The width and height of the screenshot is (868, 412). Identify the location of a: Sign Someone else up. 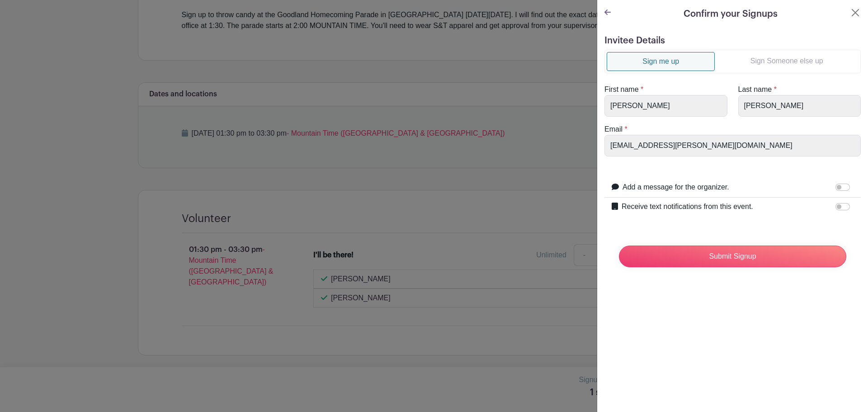
(787, 61).